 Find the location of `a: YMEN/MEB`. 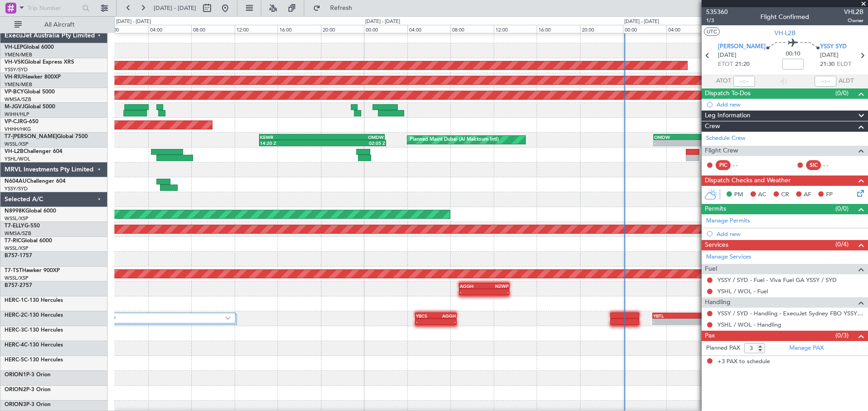

a: YMEN/MEB is located at coordinates (18, 84).